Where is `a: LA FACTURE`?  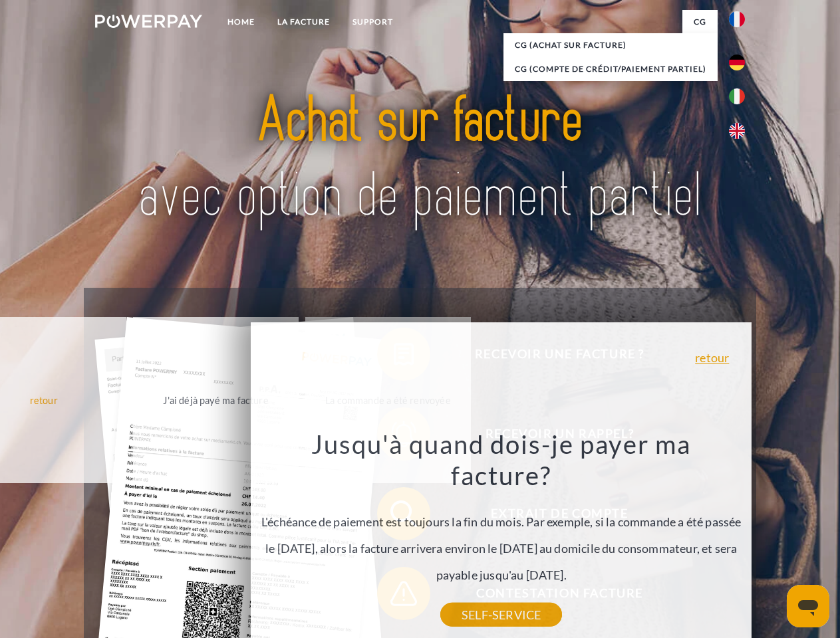
a: LA FACTURE is located at coordinates (303, 22).